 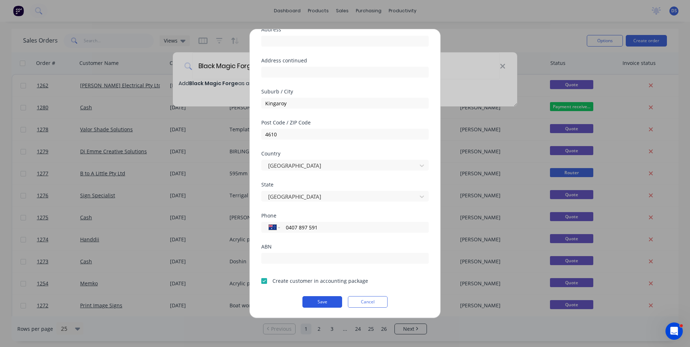 What do you see at coordinates (345, 30) in the screenshot?
I see `div: Address` at bounding box center [345, 30].